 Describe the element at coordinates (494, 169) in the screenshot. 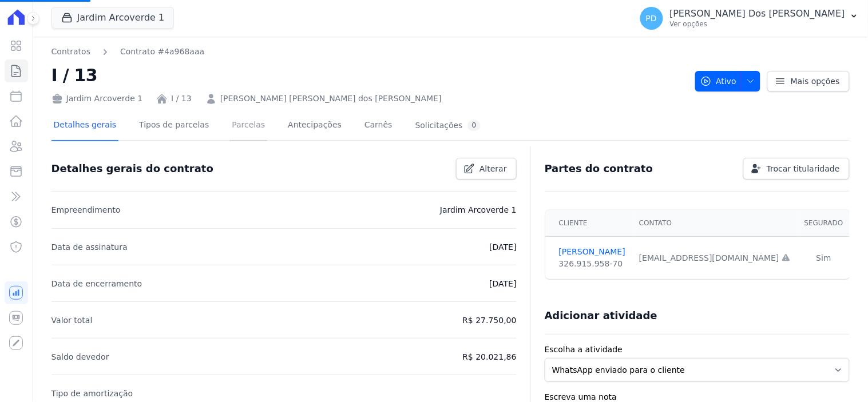

I see `span: Alterar` at that location.